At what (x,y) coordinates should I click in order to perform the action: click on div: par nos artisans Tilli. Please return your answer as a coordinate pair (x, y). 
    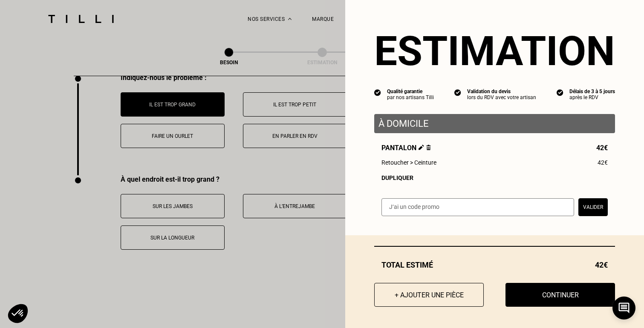
    Looking at the image, I should click on (410, 98).